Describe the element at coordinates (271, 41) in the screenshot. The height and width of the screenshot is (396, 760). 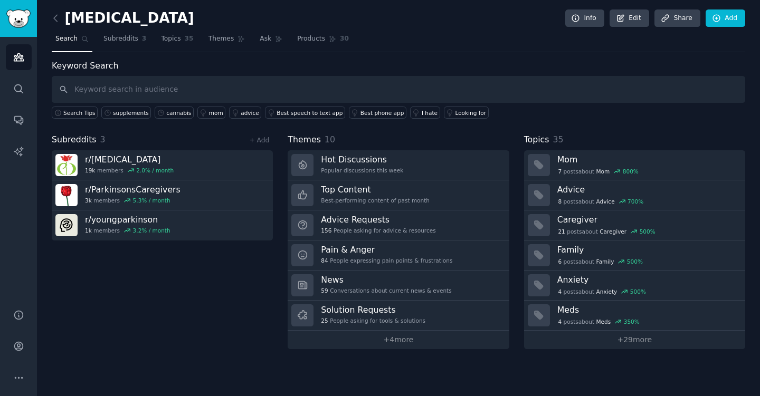
I see `a: Ask` at that location.